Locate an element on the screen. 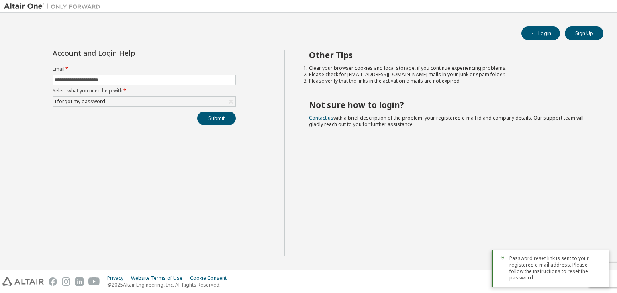 Image resolution: width=617 pixels, height=293 pixels. label: Select what you need help with is located at coordinates (144, 91).